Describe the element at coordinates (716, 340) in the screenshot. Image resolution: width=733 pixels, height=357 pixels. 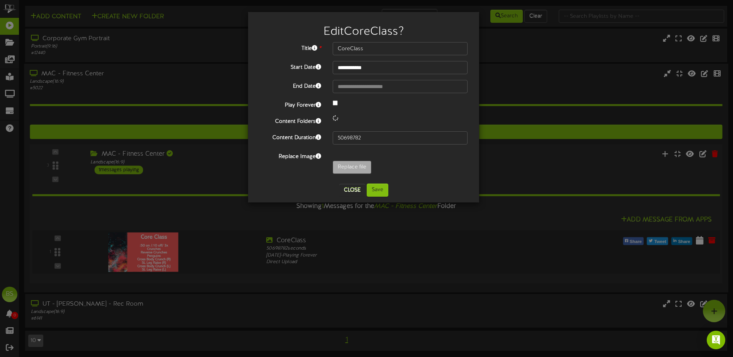
I see `div: Open Intercom Messenger` at that location.